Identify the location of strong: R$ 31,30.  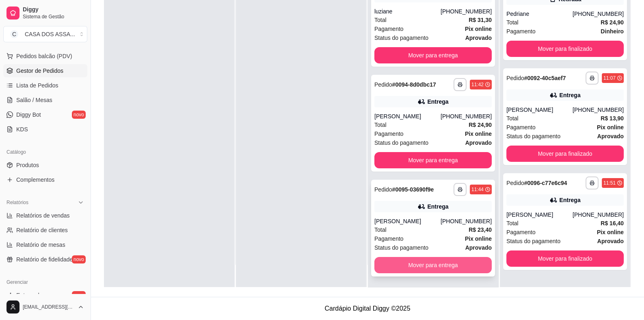
(480, 20).